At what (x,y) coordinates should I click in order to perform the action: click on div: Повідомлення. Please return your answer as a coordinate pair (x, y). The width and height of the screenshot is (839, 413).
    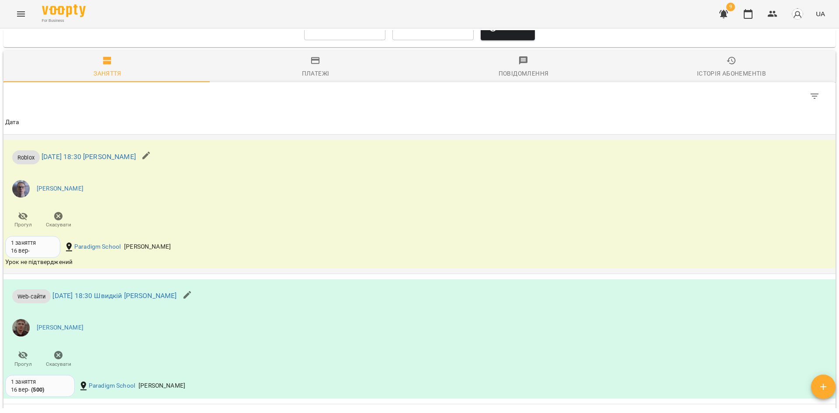
    Looking at the image, I should click on (524, 73).